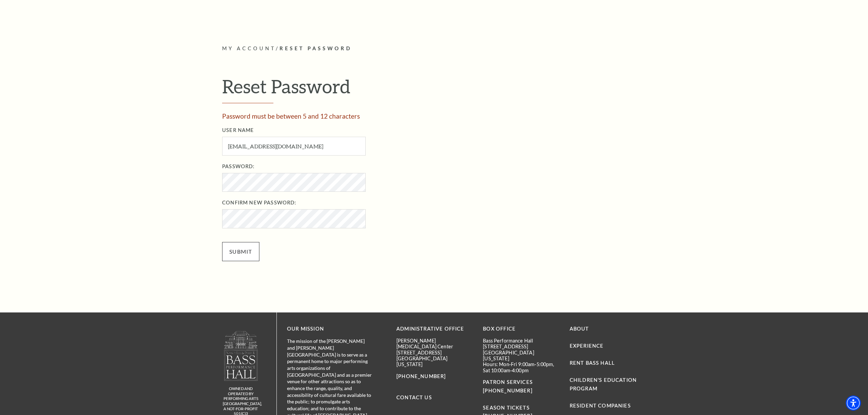 This screenshot has height=415, width=868. I want to click on img: owned and operated by Performing Arts Fort Worth, A NOT-FOR-PROFIT 501(C)3 ORGANIZATION, so click(241, 355).